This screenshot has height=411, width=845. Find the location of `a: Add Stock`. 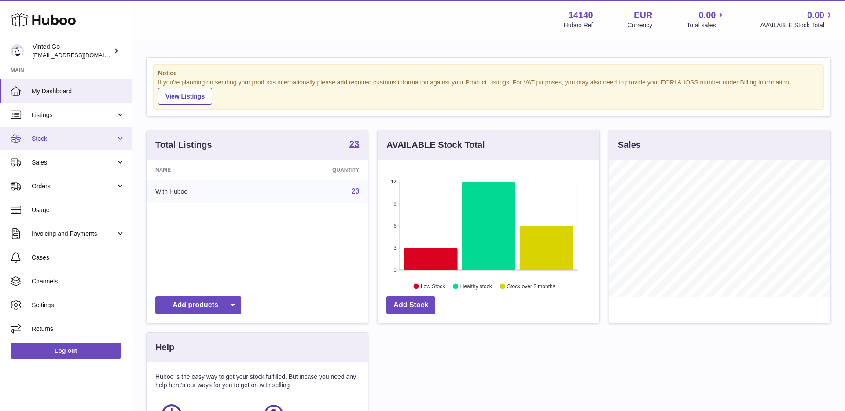

a: Add Stock is located at coordinates (411, 305).